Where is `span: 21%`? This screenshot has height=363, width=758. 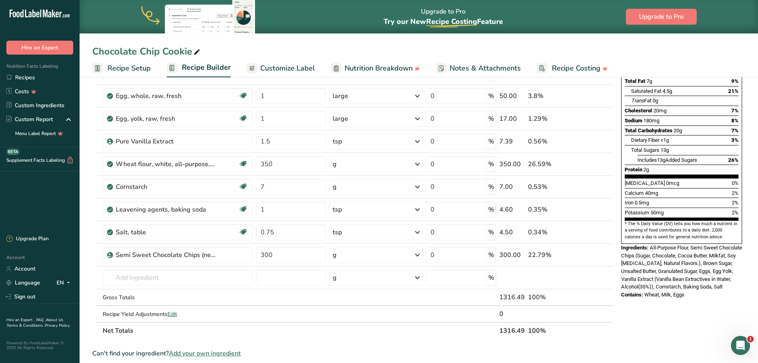
span: 21% is located at coordinates (734, 91).